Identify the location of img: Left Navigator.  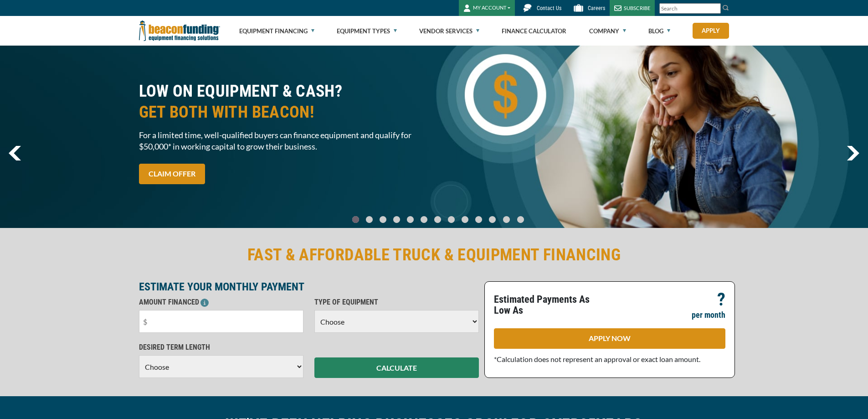
(15, 153).